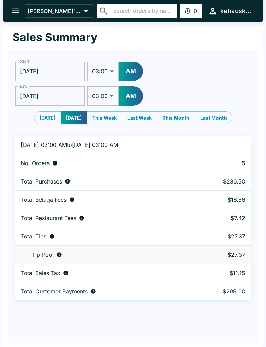 The height and width of the screenshot is (347, 266). I want to click on div: Combined individual and pooled tips, so click(105, 237).